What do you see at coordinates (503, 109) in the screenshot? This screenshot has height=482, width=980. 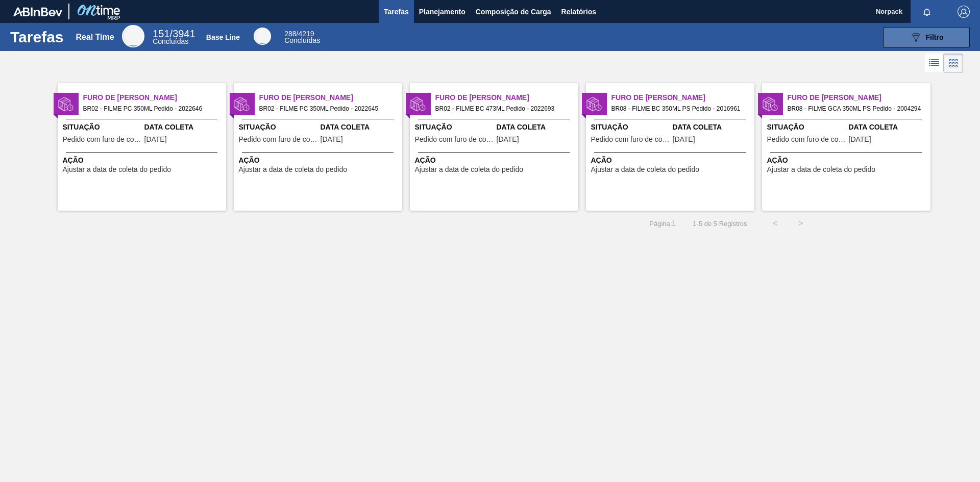 I see `span: BR02 - FILME BC 473ML Pedido - 2022693` at bounding box center [503, 109].